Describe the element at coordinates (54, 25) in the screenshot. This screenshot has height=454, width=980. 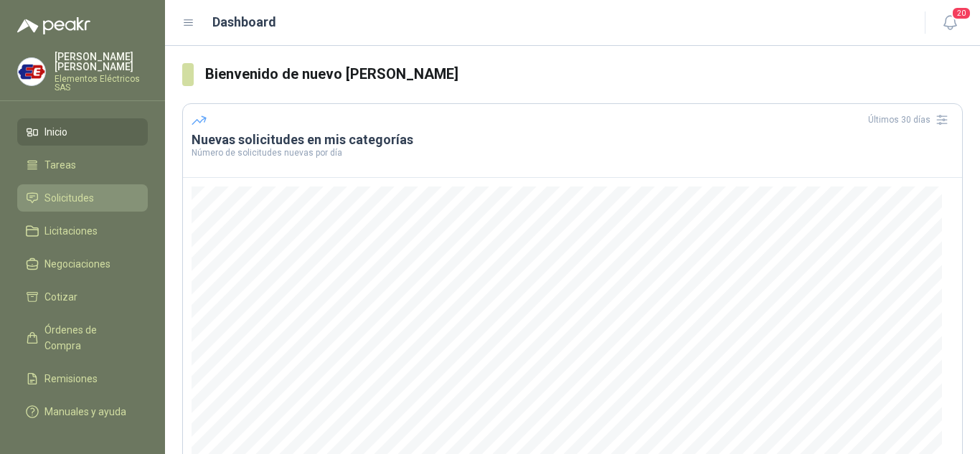
I see `img: Logo peakr` at that location.